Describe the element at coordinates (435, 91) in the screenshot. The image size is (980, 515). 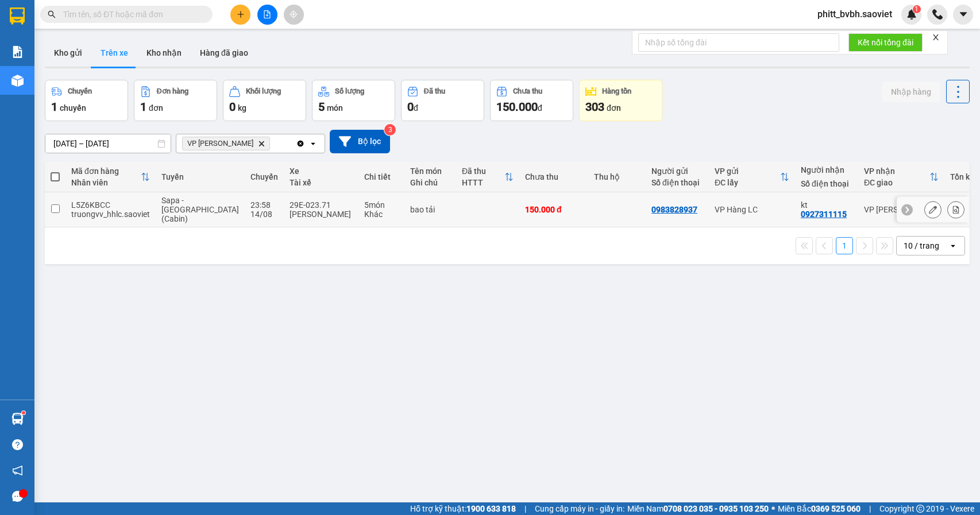
I see `div: Đã thu` at that location.